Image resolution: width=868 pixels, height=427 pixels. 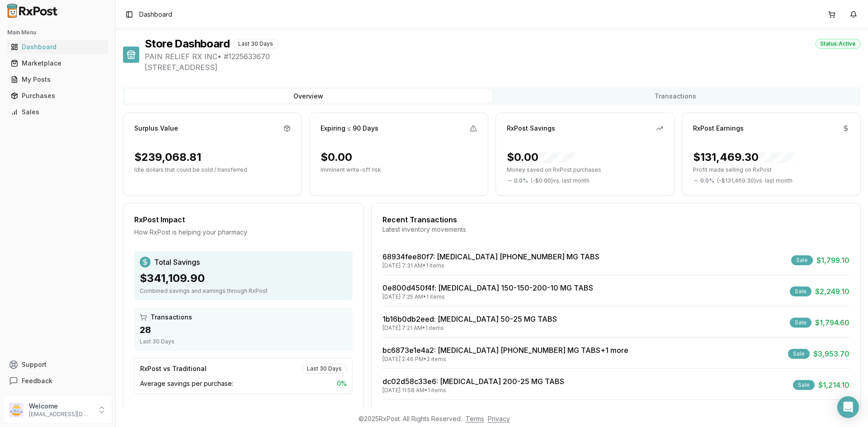 What do you see at coordinates (399, 170) in the screenshot?
I see `p: Imminent write-off risk` at bounding box center [399, 170].